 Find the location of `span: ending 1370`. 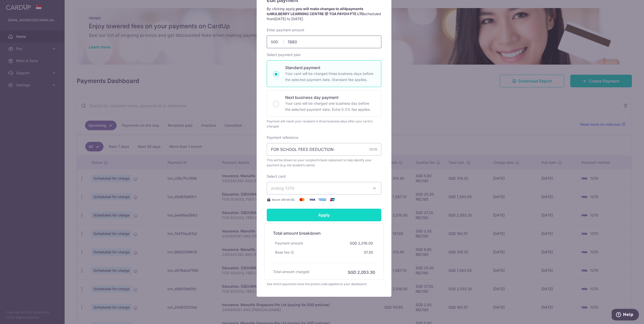

span: ending 1370 is located at coordinates (283, 188).